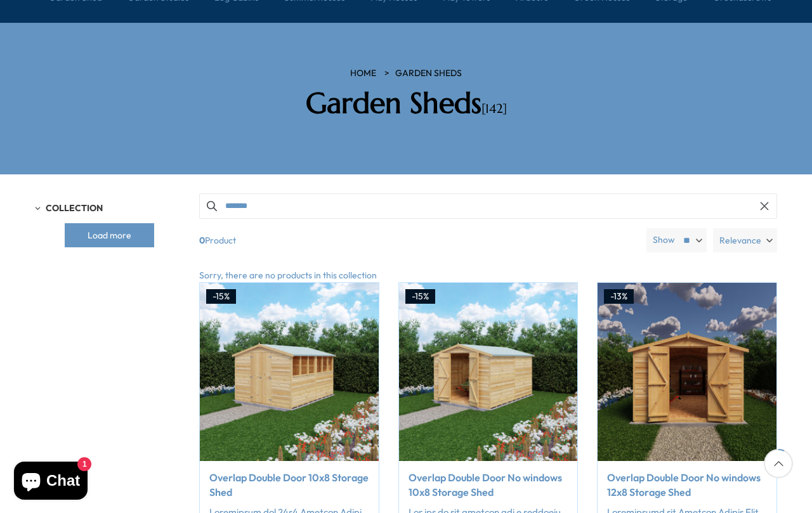 The image size is (812, 513). Describe the element at coordinates (488, 485) in the screenshot. I see `a: Overlap Double Door No windows 10x8 Storage Shed` at that location.